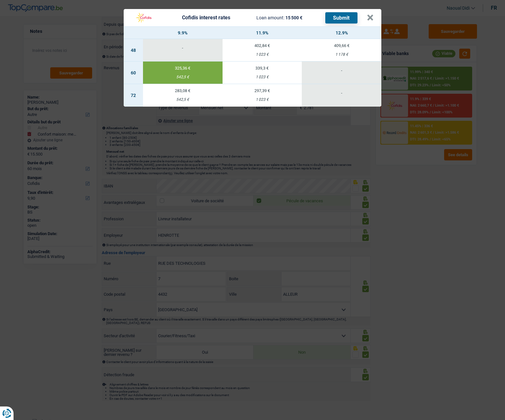 This screenshot has height=420, width=505. I want to click on div: 402,84 €, so click(262, 45).